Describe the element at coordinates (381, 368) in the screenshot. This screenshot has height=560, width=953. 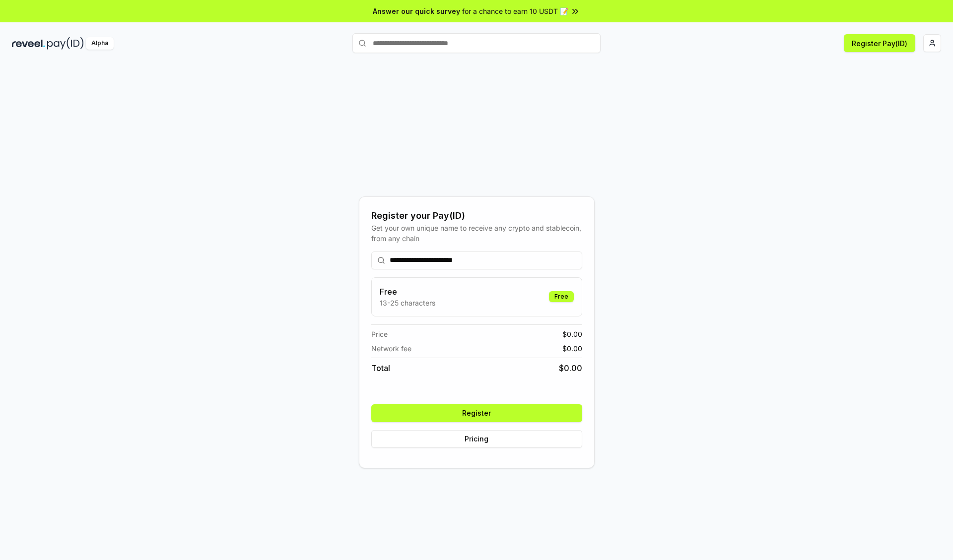
I see `span: Total` at that location.